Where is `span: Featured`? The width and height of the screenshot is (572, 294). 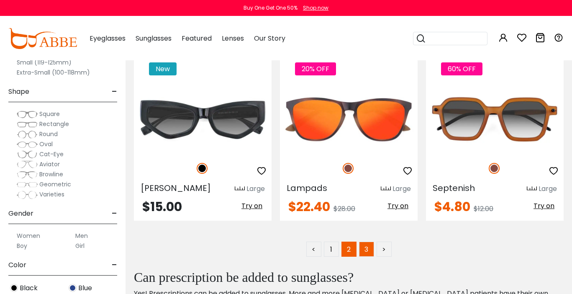 span: Featured is located at coordinates (197, 38).